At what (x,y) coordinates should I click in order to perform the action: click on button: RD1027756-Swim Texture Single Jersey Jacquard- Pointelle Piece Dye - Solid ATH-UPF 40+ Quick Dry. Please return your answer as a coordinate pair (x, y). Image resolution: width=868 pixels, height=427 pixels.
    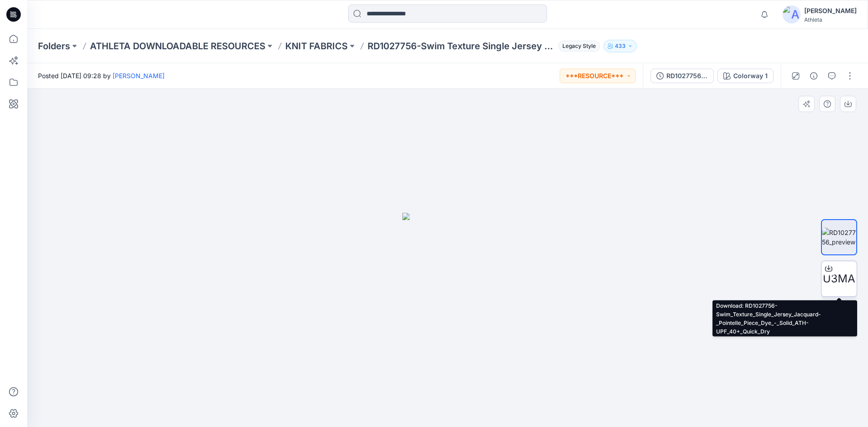
    Looking at the image, I should click on (682, 76).